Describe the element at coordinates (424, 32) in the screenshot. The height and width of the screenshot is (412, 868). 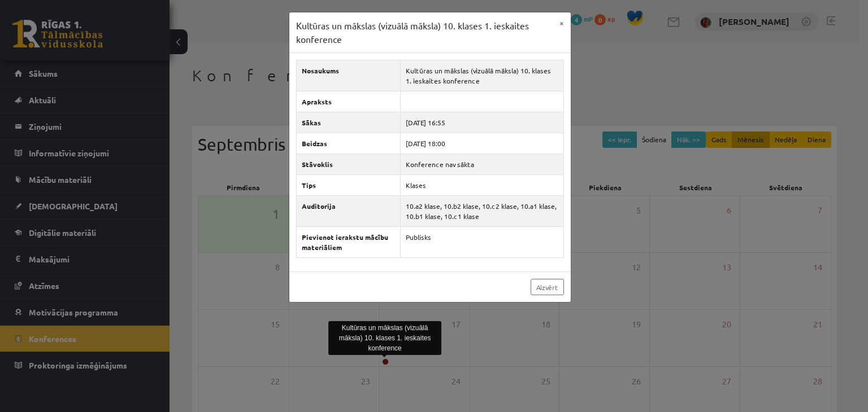
I see `h3: Kultūras un mākslas (vizuālā māksla) 10. klases 1. ieskaites konference` at that location.